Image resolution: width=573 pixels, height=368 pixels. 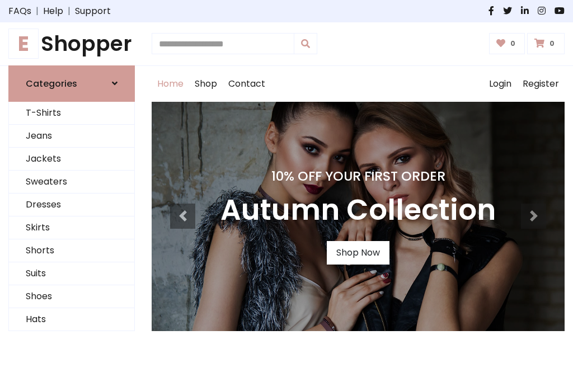 What do you see at coordinates (24, 44) in the screenshot?
I see `span: E` at bounding box center [24, 44].